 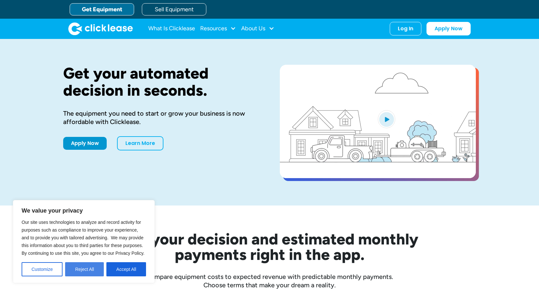 What do you see at coordinates (161, 82) in the screenshot?
I see `h1: Get your automated decision in seconds.` at bounding box center [161, 82].